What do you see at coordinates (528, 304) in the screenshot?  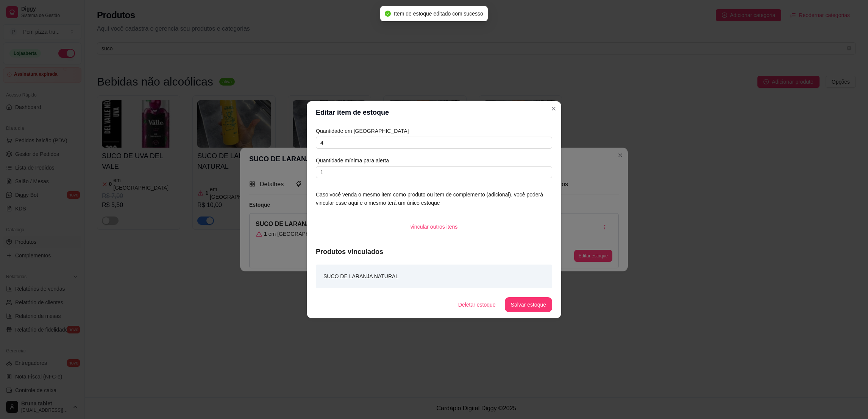 I see `button: Salvar estoque` at bounding box center [528, 304].